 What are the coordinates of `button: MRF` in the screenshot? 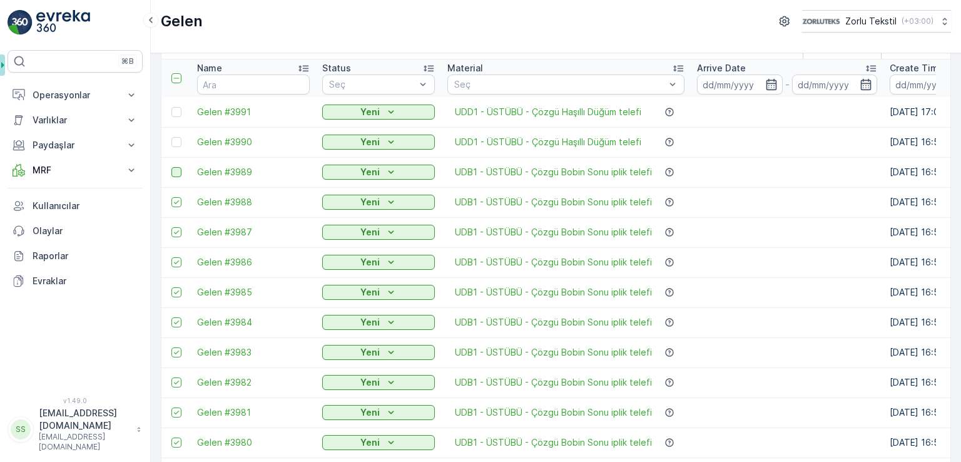 It's located at (75, 170).